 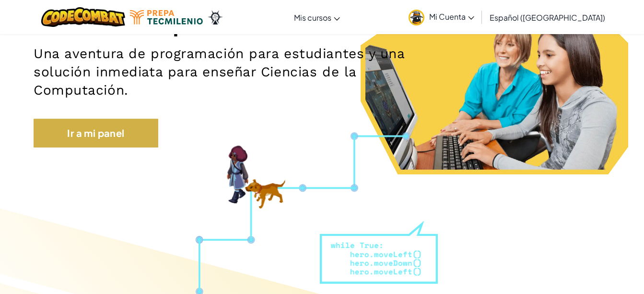 What do you see at coordinates (452, 17) in the screenshot?
I see `span: Mi Cuenta` at bounding box center [452, 17].